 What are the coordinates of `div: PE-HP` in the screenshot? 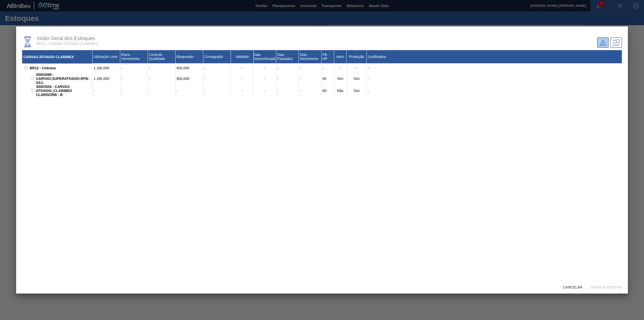 It's located at (328, 56).